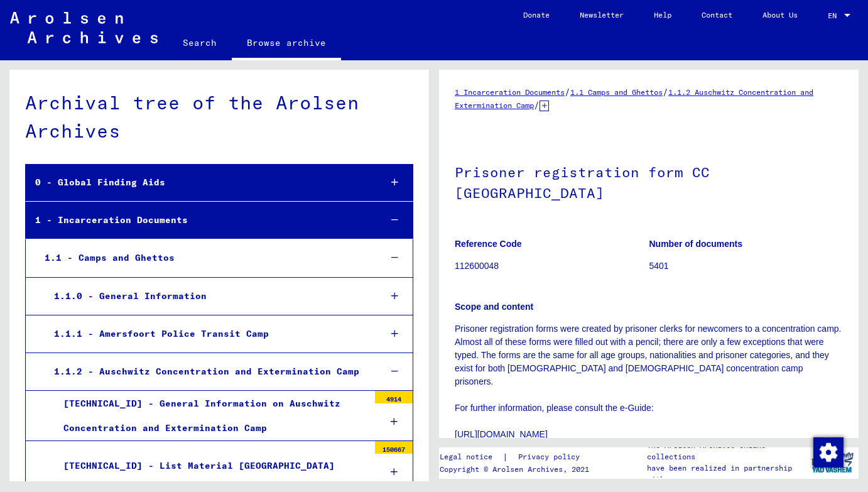 This screenshot has width=868, height=492. Describe the element at coordinates (83, 27) in the screenshot. I see `img: Arolsen_neg.svg` at that location.